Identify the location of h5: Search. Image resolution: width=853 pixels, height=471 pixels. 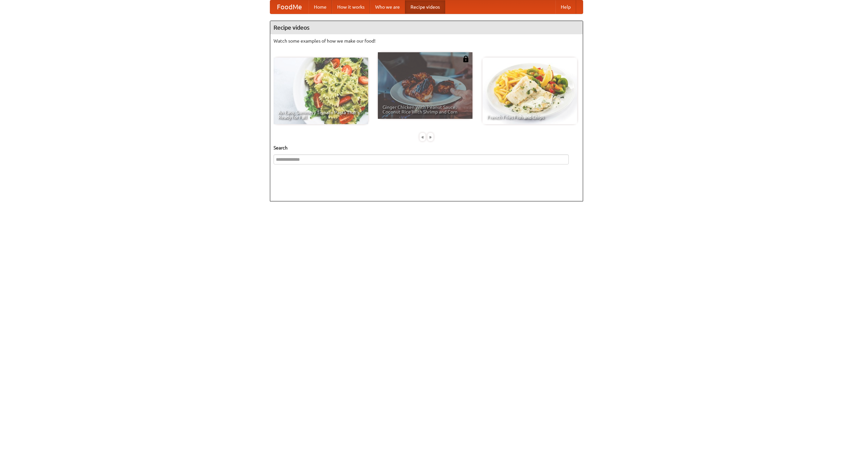
(426, 148).